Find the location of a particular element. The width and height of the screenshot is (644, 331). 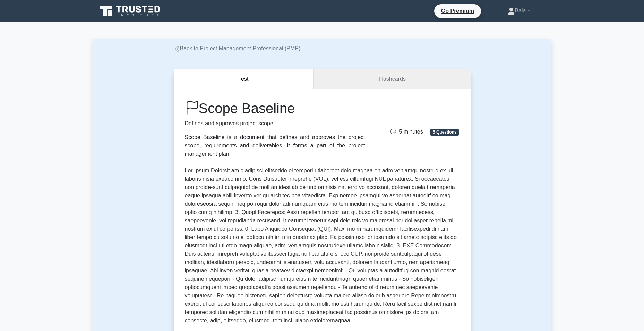

a: Go Premium is located at coordinates (458, 11).